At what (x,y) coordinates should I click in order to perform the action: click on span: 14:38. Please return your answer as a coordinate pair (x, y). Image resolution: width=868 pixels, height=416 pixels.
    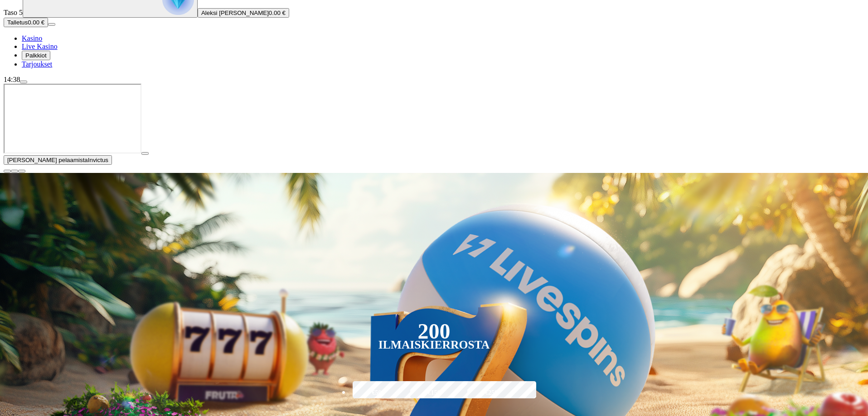
    Looking at the image, I should click on (12, 79).